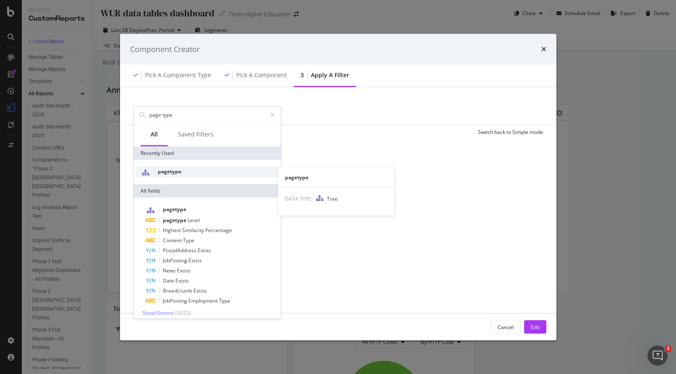 Image resolution: width=676 pixels, height=374 pixels. Describe the element at coordinates (193, 229) in the screenshot. I see `span: Similarity` at that location.